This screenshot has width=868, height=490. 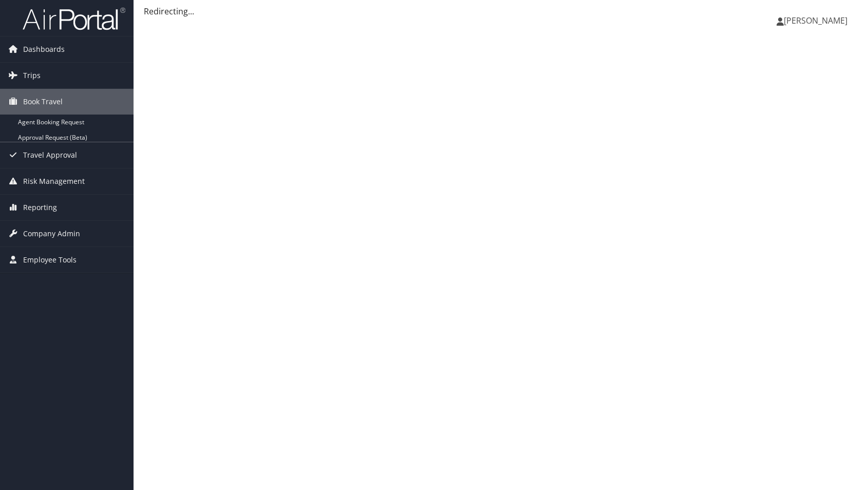 I want to click on span: Reporting, so click(x=40, y=208).